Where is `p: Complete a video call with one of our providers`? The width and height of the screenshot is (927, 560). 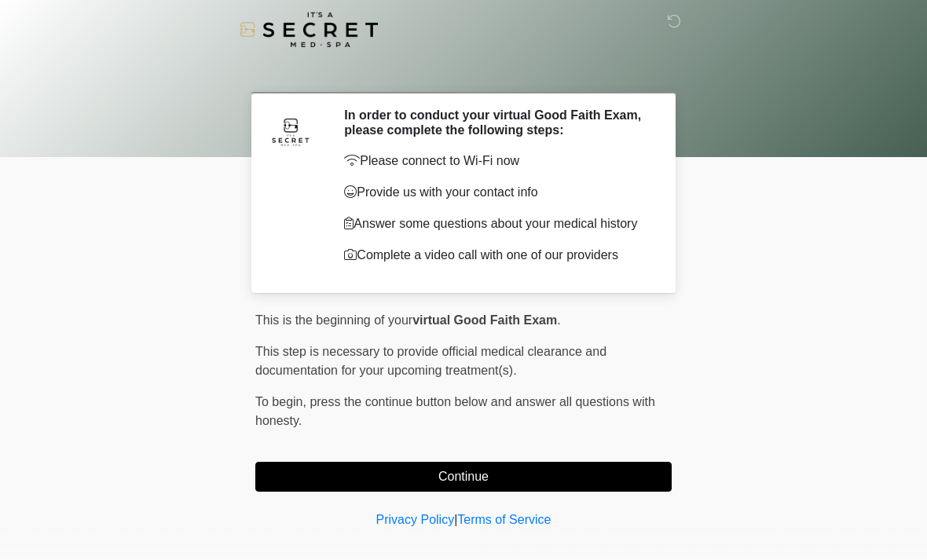
p: Complete a video call with one of our providers is located at coordinates (496, 255).